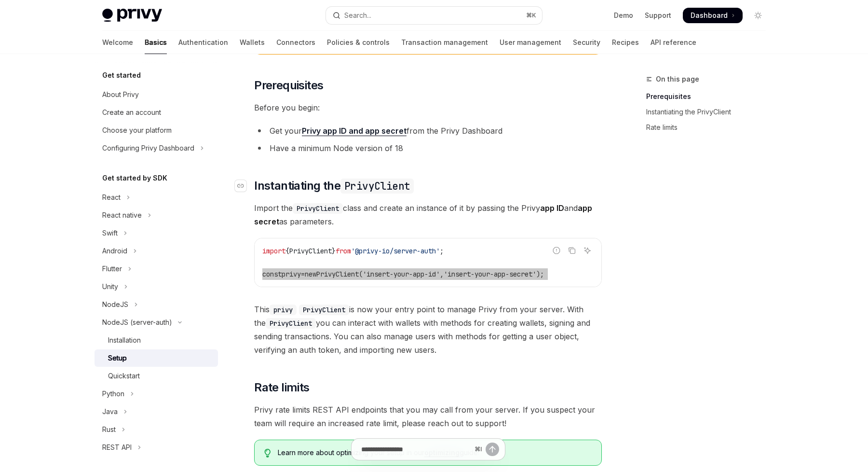 This screenshot has width=868, height=472. I want to click on div: NodeJS, so click(115, 305).